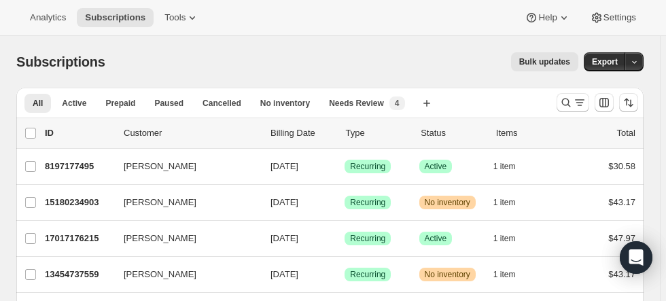 This screenshot has width=666, height=301. I want to click on button: Customize table column order and visibility, so click(604, 103).